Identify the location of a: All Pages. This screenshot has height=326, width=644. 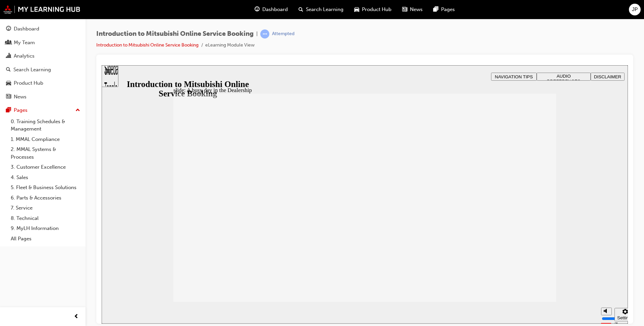
(46, 239).